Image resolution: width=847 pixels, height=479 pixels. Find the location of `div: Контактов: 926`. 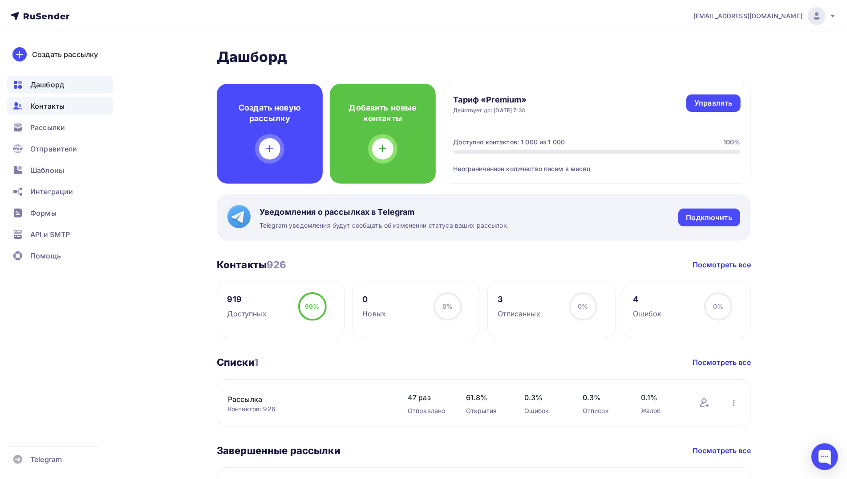

div: Контактов: 926 is located at coordinates (309, 409).